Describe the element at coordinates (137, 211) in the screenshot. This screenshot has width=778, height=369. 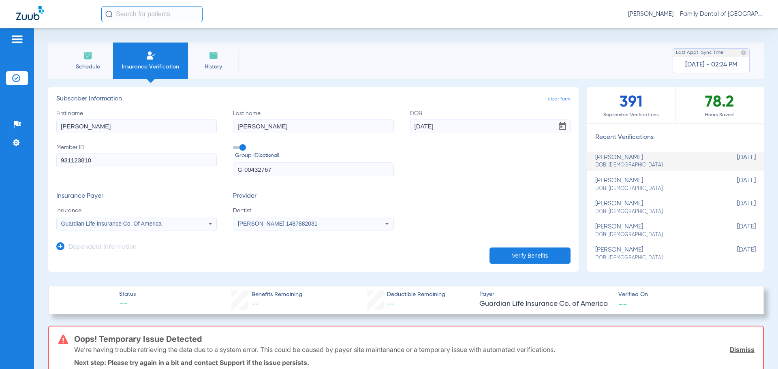
I see `span: Insurance` at that location.